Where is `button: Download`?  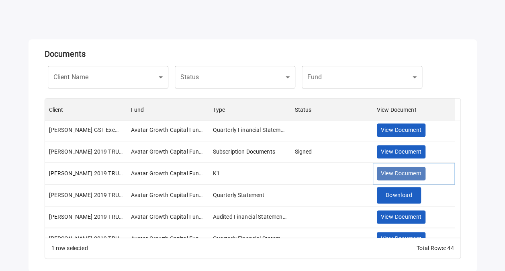 button: Download is located at coordinates (399, 195).